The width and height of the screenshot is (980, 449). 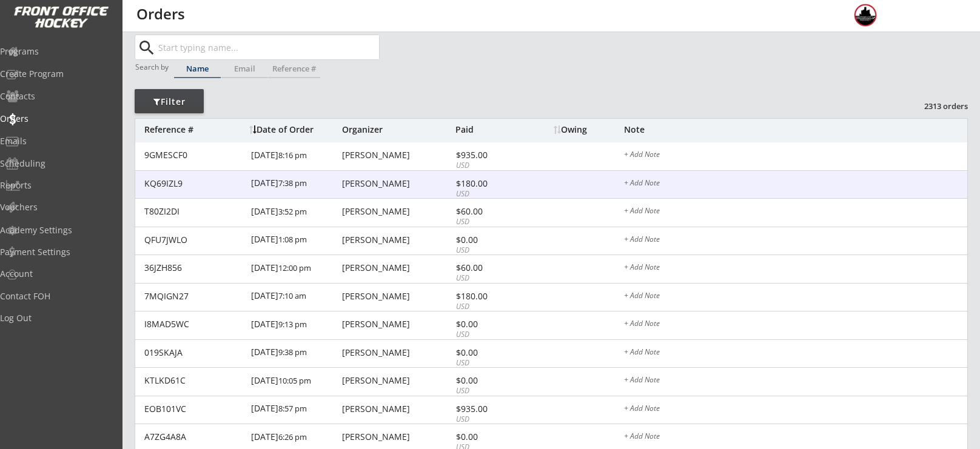 I want to click on div: EOB101VC, so click(x=194, y=409).